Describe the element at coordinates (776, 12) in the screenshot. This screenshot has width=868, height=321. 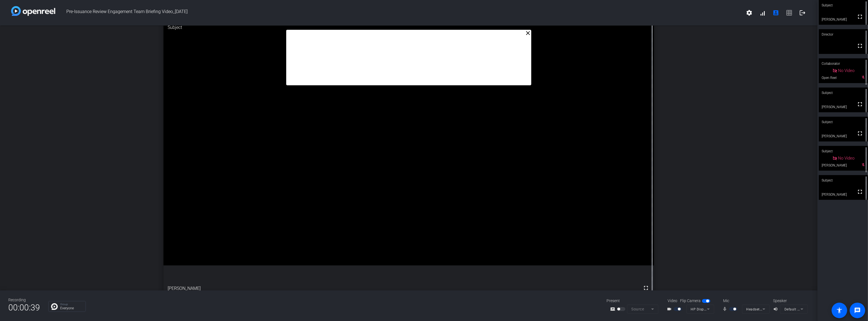
I see `mat-icon: account_box` at that location.